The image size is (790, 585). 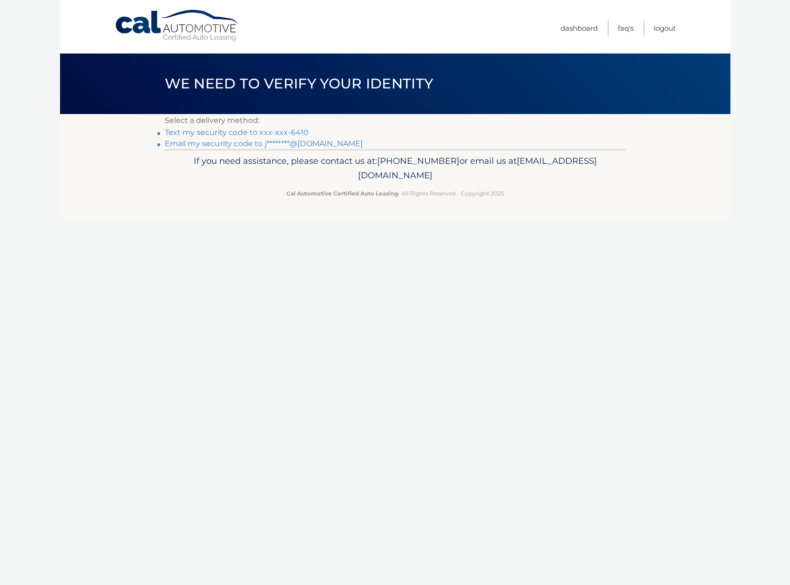 What do you see at coordinates (299, 83) in the screenshot?
I see `span: We need to verify your identity` at bounding box center [299, 83].